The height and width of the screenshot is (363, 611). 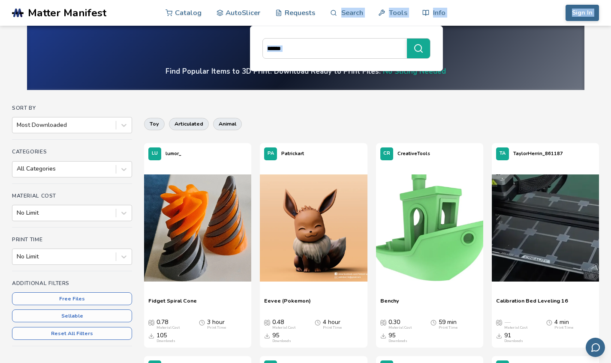 I want to click on span: Calibration Bed Leveling 16, so click(x=532, y=304).